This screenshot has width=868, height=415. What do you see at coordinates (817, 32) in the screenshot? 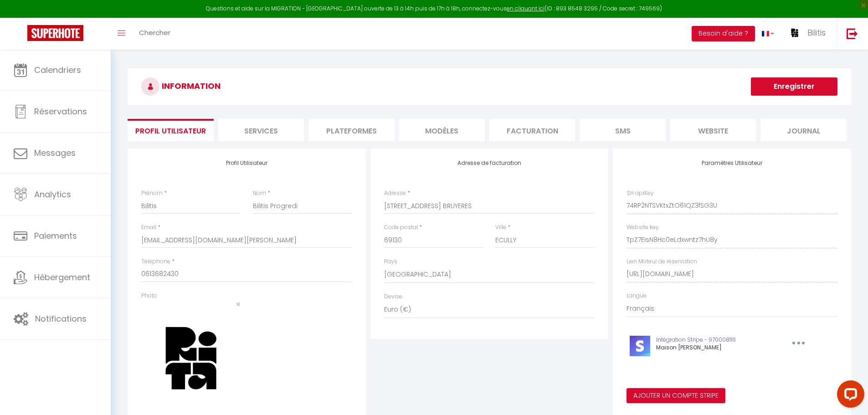
I see `span: Bilitis` at bounding box center [817, 32].